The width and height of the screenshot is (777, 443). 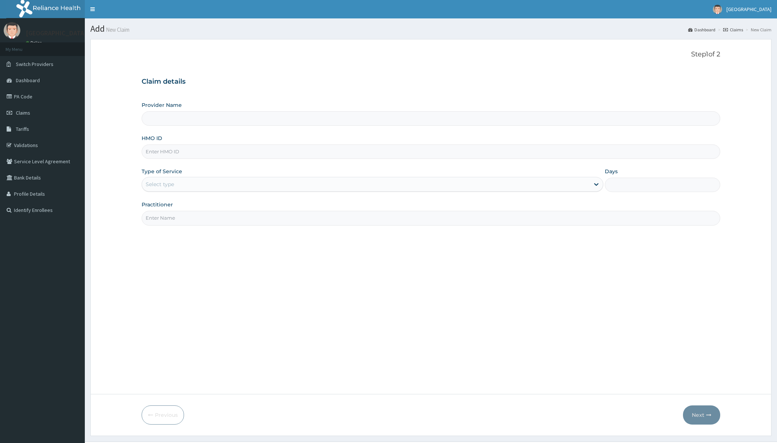 I want to click on button: Next, so click(x=701, y=415).